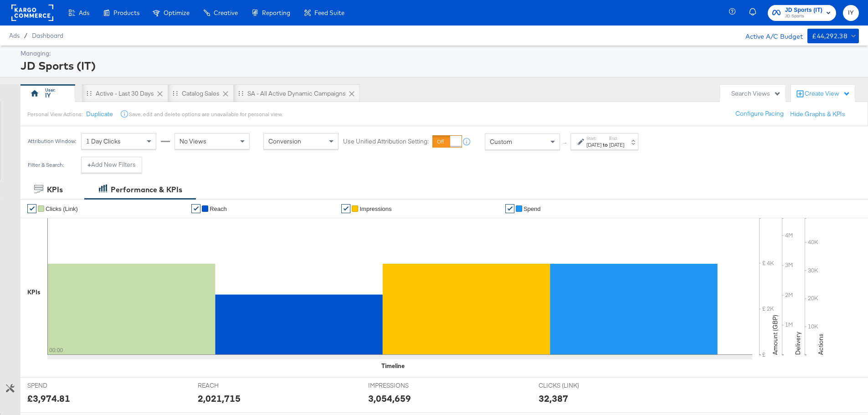  Describe the element at coordinates (386, 142) in the screenshot. I see `label: Use Unified Attribution Setting:` at that location.